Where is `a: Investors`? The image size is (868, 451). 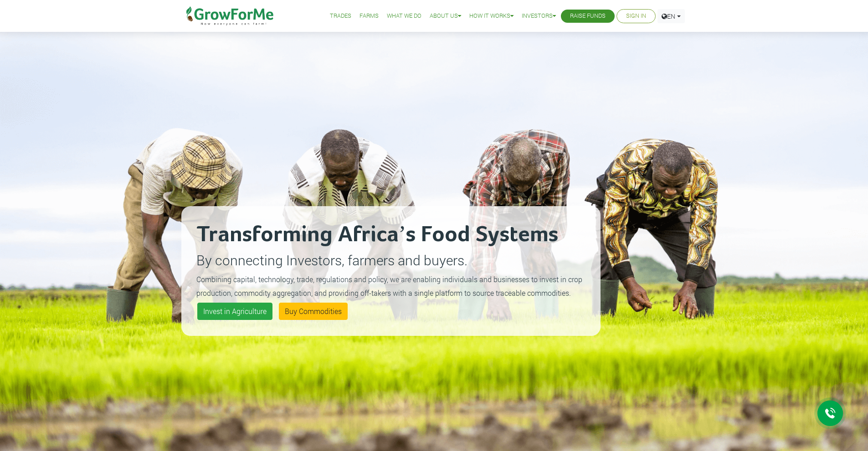 a: Investors is located at coordinates (539, 16).